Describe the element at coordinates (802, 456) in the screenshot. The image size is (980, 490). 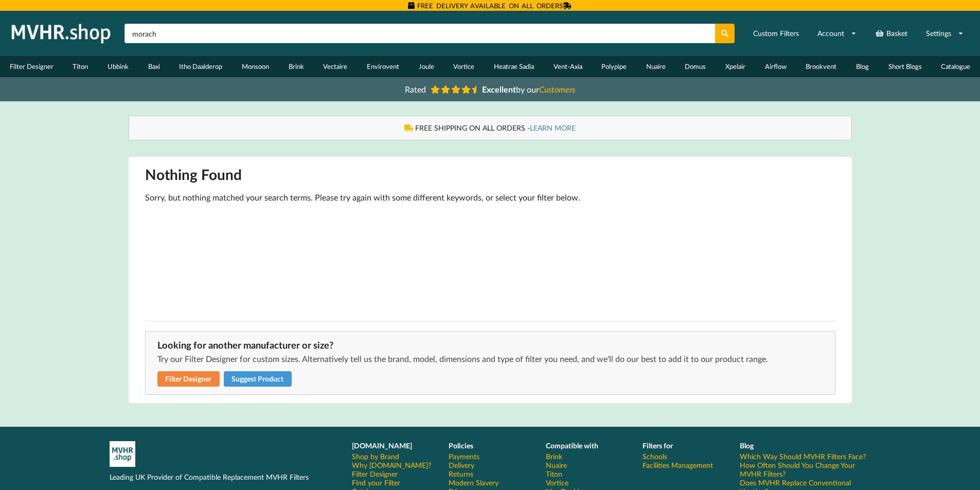
I see `a: Which Way Should MVHR Filters Face?` at that location.